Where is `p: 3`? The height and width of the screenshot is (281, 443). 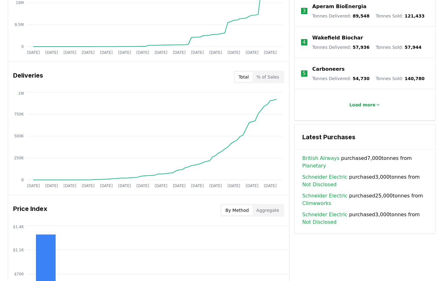
p: 3 is located at coordinates (304, 11).